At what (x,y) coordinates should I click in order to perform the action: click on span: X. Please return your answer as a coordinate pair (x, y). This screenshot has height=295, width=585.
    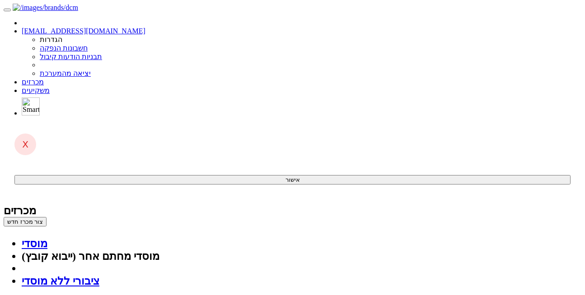
    Looking at the image, I should click on (25, 145).